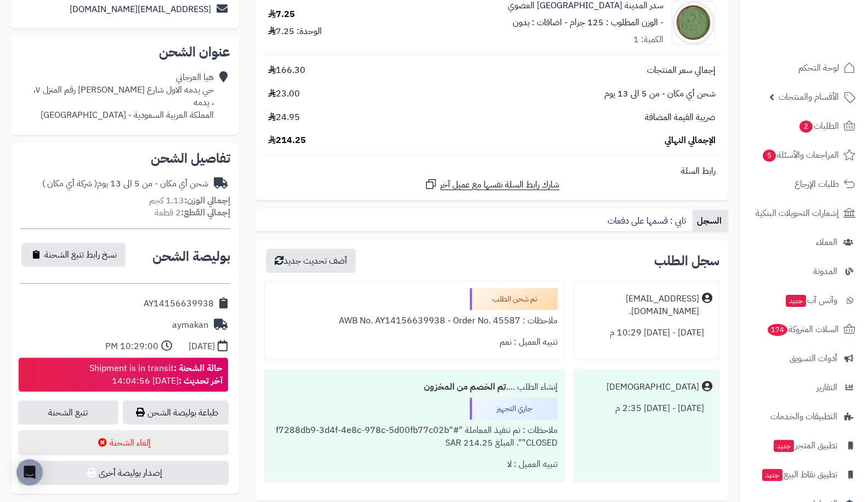 This screenshot has width=868, height=502. I want to click on span: 166.30, so click(287, 70).